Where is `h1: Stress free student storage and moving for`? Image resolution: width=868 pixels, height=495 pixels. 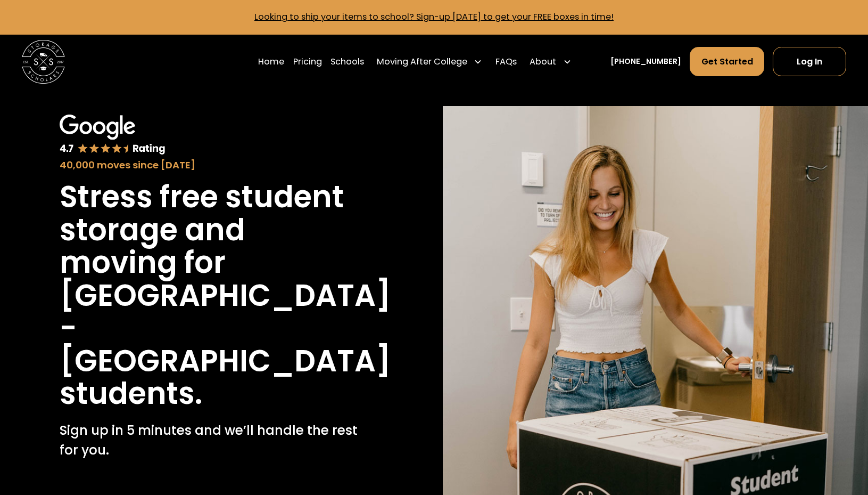
h1: Stress free student storage and moving for is located at coordinates (213, 229).